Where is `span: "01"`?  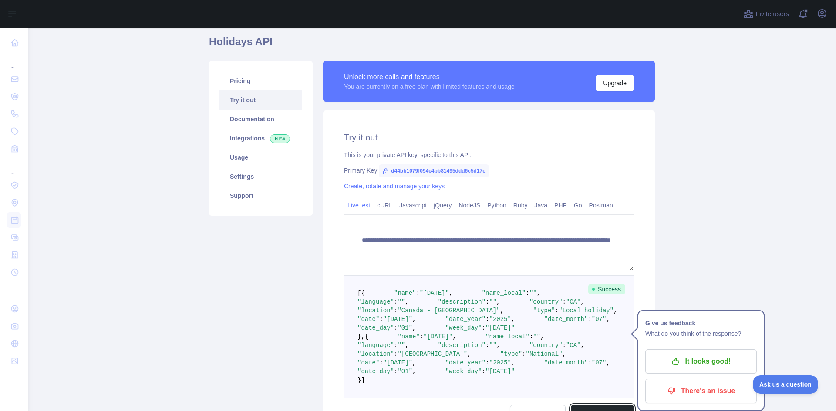 span: "01" is located at coordinates (405, 372).